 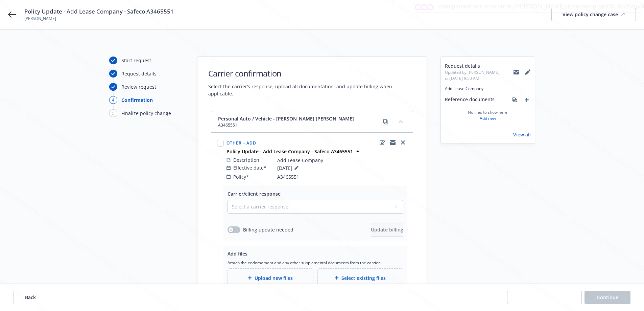 I want to click on span: Update billing, so click(x=387, y=229).